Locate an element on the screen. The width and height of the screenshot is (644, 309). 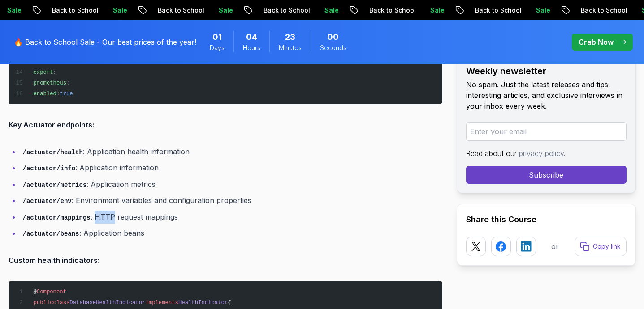
p: 🔥 Back to School Sale - Our best prices of the year! is located at coordinates (105, 42).